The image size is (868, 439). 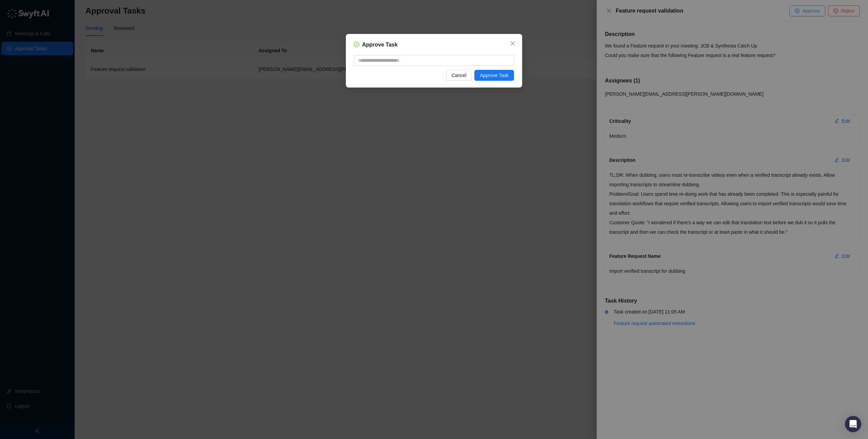 I want to click on button: Approve Task, so click(x=494, y=75).